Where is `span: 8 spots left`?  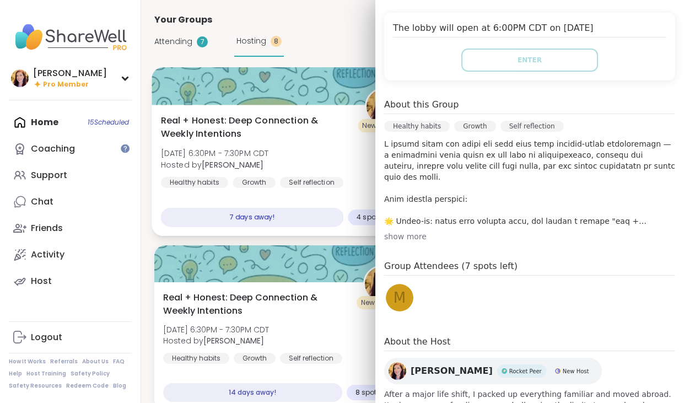
span: 8 spots left is located at coordinates (374, 392).